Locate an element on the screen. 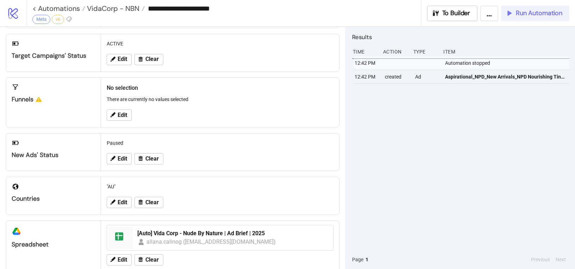 The height and width of the screenshot is (269, 575). span: Run Automation is located at coordinates (539, 13).